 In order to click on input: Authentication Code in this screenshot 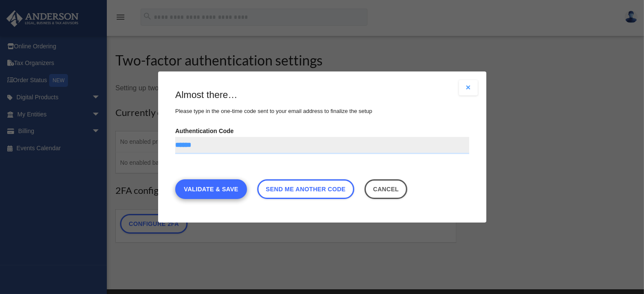, I will do `click(322, 145)`.